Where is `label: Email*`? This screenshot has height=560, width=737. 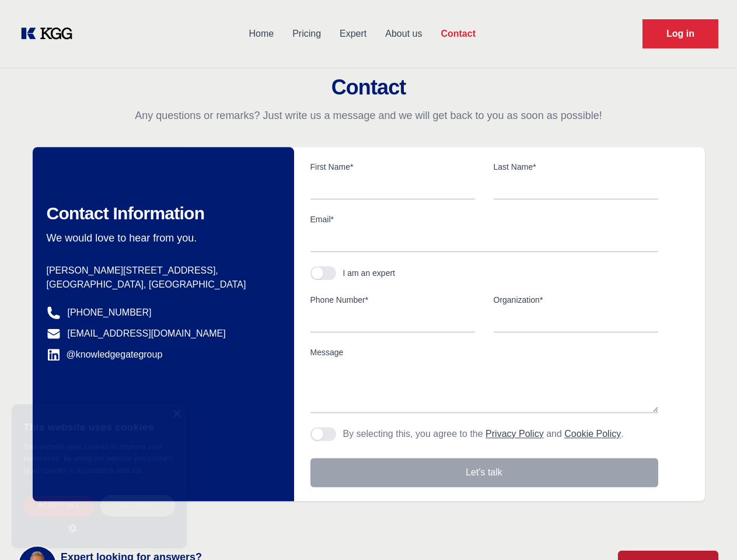
label: Email* is located at coordinates (485, 219).